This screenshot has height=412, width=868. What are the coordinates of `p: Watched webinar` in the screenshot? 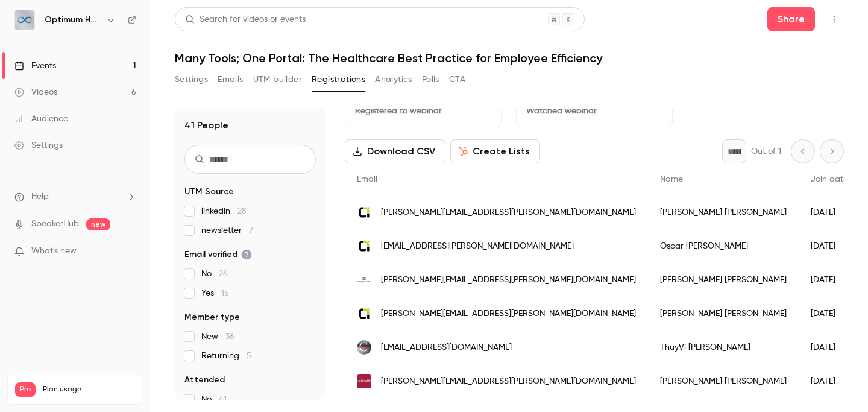 It's located at (594, 111).